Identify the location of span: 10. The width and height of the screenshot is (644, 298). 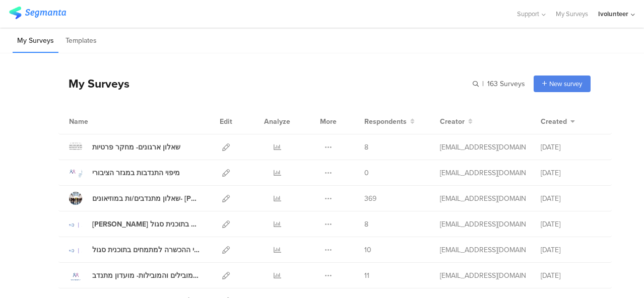
(368, 250).